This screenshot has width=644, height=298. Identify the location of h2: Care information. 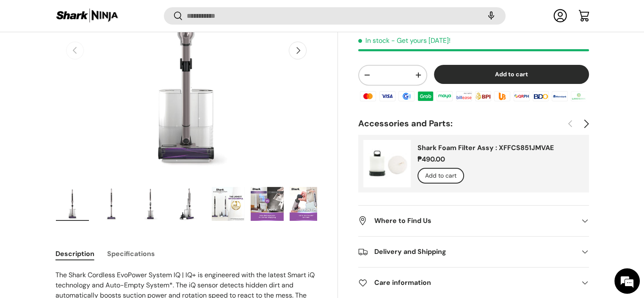
(467, 282).